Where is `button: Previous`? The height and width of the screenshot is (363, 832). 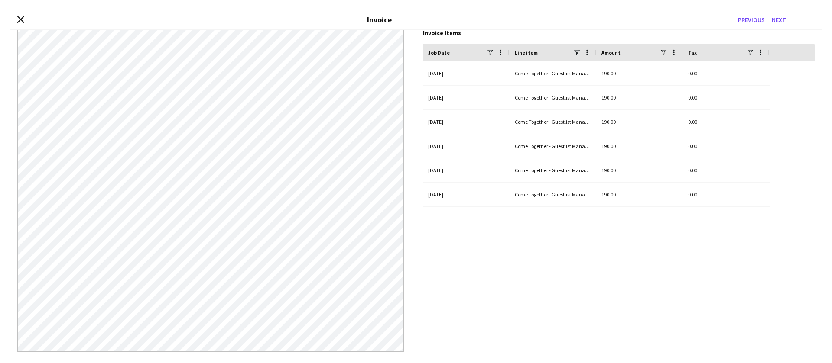
button: Previous is located at coordinates (751, 20).